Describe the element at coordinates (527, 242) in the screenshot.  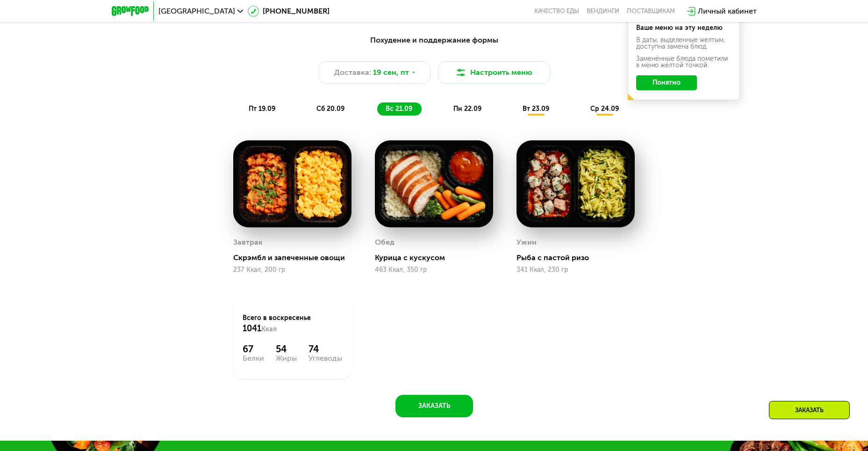
I see `div: Ужин` at that location.